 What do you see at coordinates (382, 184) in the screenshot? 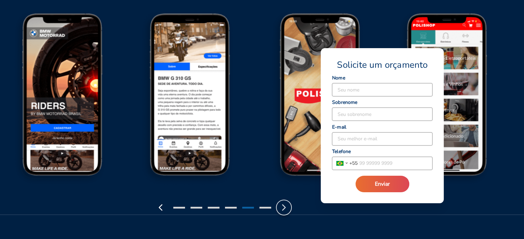
I see `span: Enviar` at bounding box center [382, 184].